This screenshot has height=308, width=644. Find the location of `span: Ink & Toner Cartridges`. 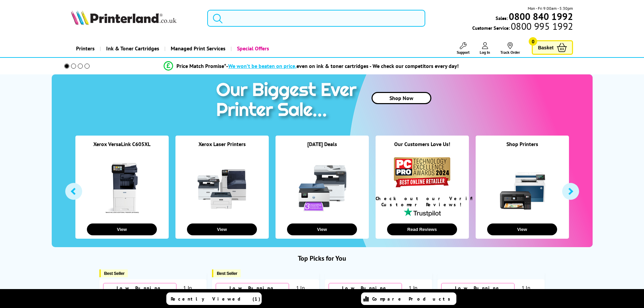

span: Ink & Toner Cartridges is located at coordinates (132, 48).